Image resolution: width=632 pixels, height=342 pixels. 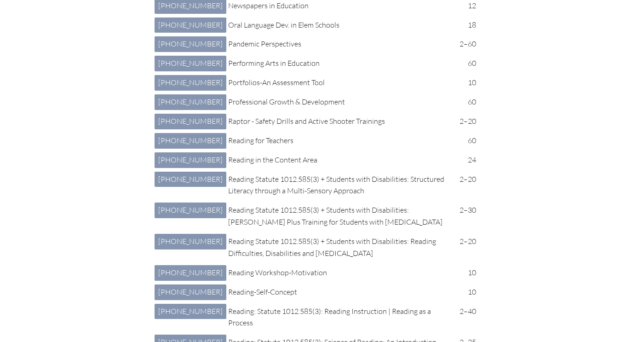 I want to click on p: 24, so click(x=466, y=160).